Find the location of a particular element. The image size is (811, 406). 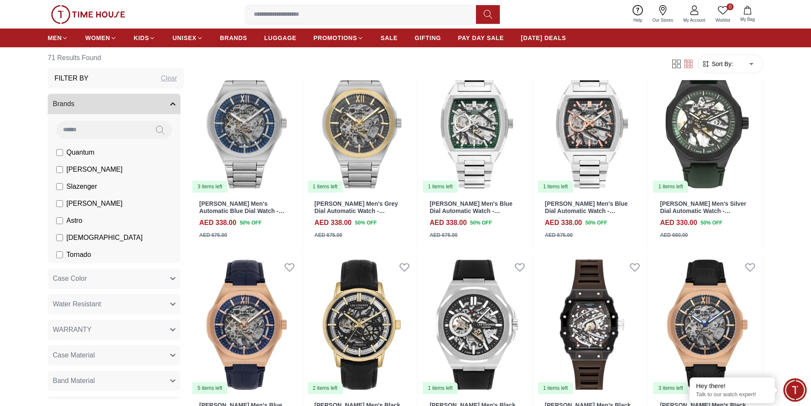

span: WOMEN is located at coordinates (98, 38).